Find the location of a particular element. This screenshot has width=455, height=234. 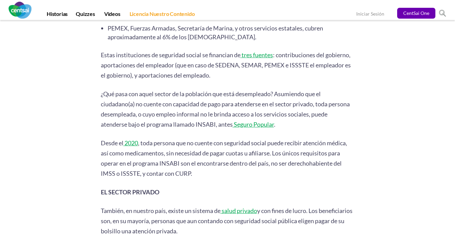

a: CentSai One is located at coordinates (416, 13).